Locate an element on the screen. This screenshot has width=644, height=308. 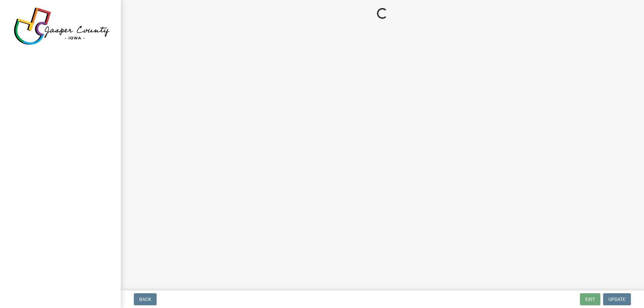
span: Update is located at coordinates (617, 299).